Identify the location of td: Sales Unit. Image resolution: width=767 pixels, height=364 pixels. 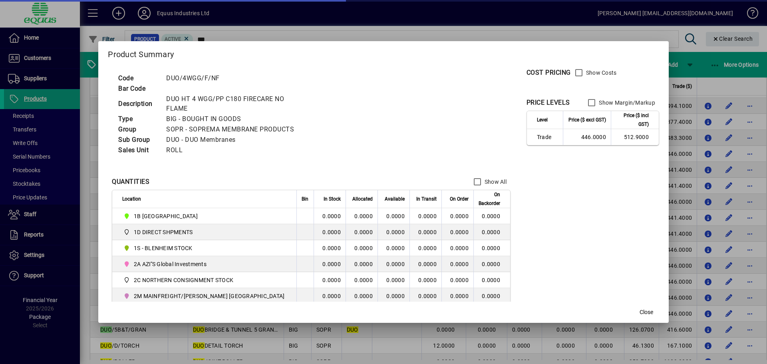
(138, 150).